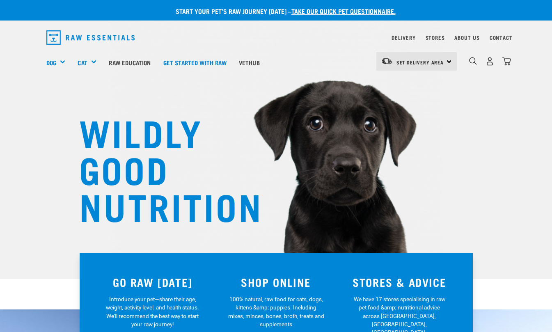 The image size is (552, 332). I want to click on h1: WILDLY GOOD NUTRITION, so click(161, 168).